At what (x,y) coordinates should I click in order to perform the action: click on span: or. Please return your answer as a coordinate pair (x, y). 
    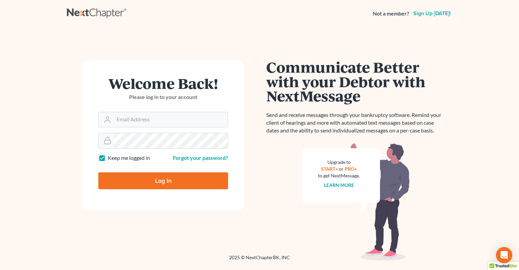
    Looking at the image, I should click on (342, 169).